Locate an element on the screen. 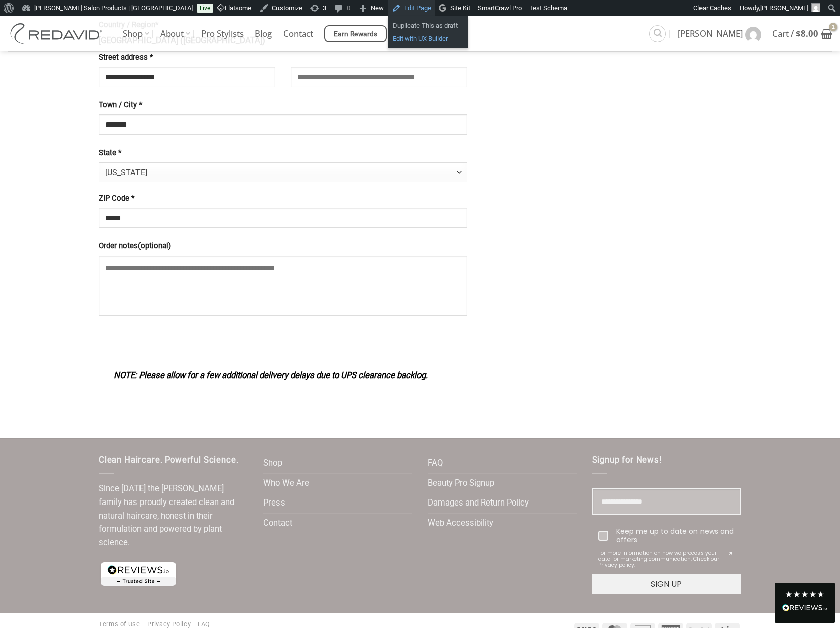 This screenshot has width=840, height=628. div: REVIEWS.io is located at coordinates (805, 608).